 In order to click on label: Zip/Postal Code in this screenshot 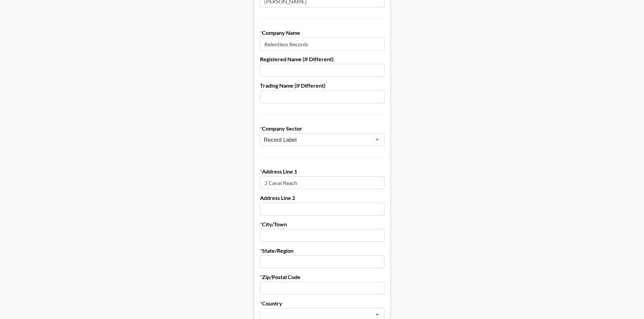, I will do `click(322, 277)`.